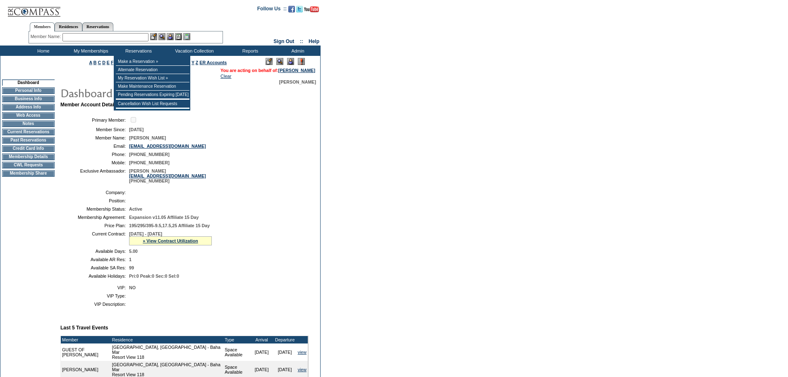  What do you see at coordinates (268, 70) in the screenshot?
I see `span: You are acting on behalf of:` at bounding box center [268, 70].